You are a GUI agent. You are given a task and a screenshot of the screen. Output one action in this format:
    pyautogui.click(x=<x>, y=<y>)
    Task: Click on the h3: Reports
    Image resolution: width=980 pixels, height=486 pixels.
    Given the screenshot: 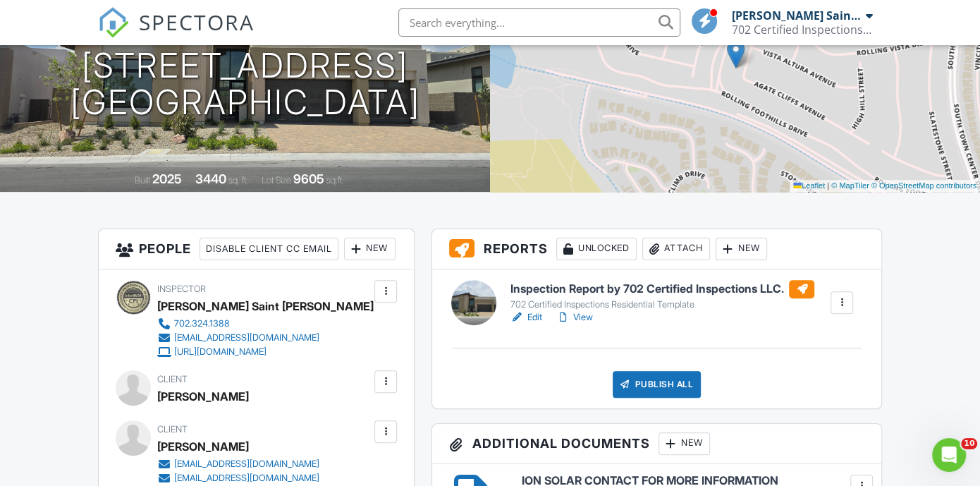 What is the action you would take?
    pyautogui.click(x=656, y=249)
    